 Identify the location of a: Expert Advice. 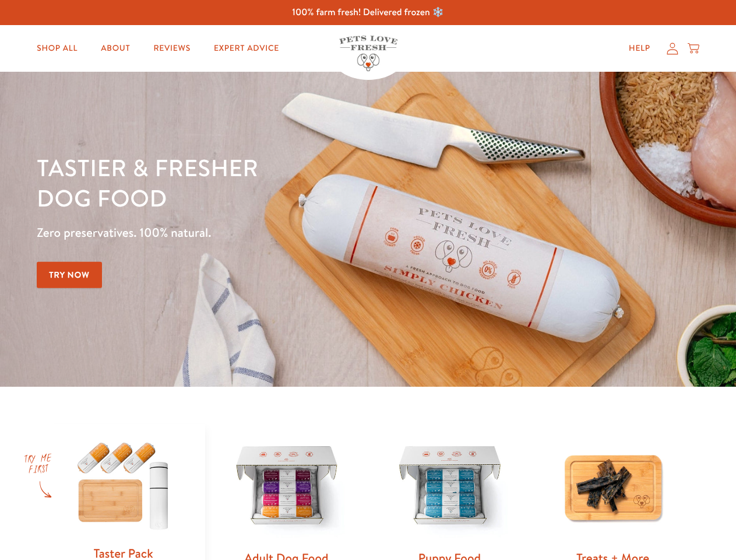
(247, 49).